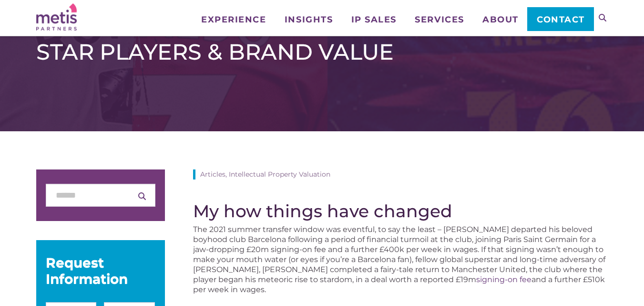  What do you see at coordinates (401, 174) in the screenshot?
I see `div: Articles, Intellectual Property Valuation` at bounding box center [401, 174].